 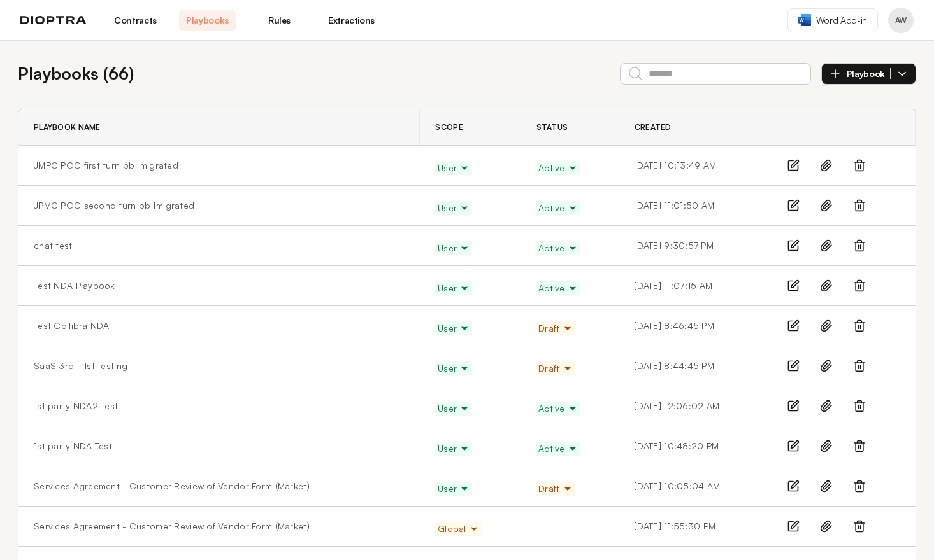 I want to click on a: Extractions, so click(x=351, y=21).